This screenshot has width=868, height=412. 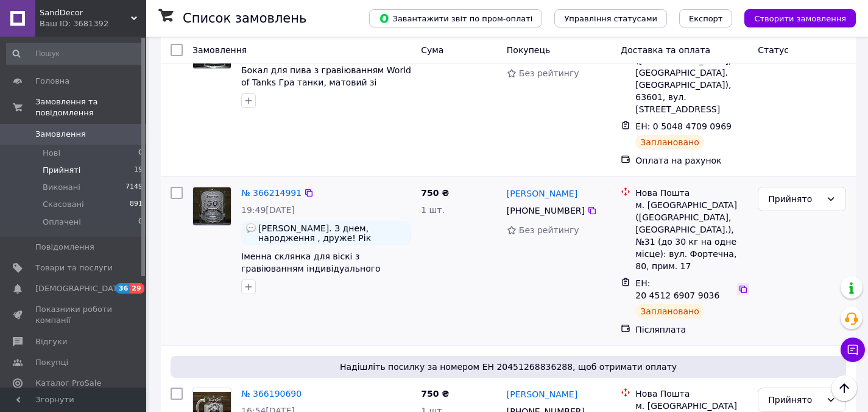 I want to click on span: Показники роботи компанії, so click(x=74, y=315).